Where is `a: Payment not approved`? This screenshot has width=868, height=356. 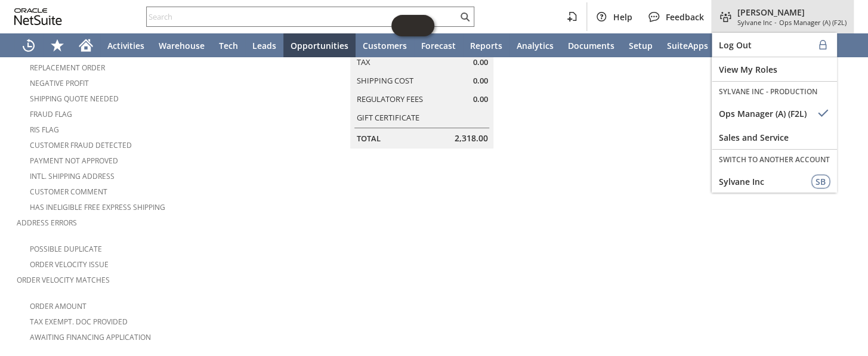
a: Payment not approved is located at coordinates (74, 160).